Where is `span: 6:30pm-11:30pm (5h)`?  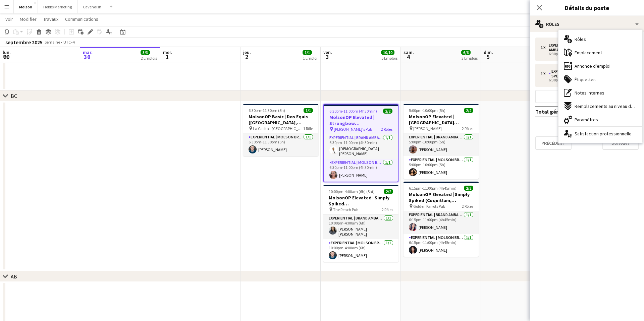
span: 6:30pm-11:30pm (5h) is located at coordinates (267, 110).